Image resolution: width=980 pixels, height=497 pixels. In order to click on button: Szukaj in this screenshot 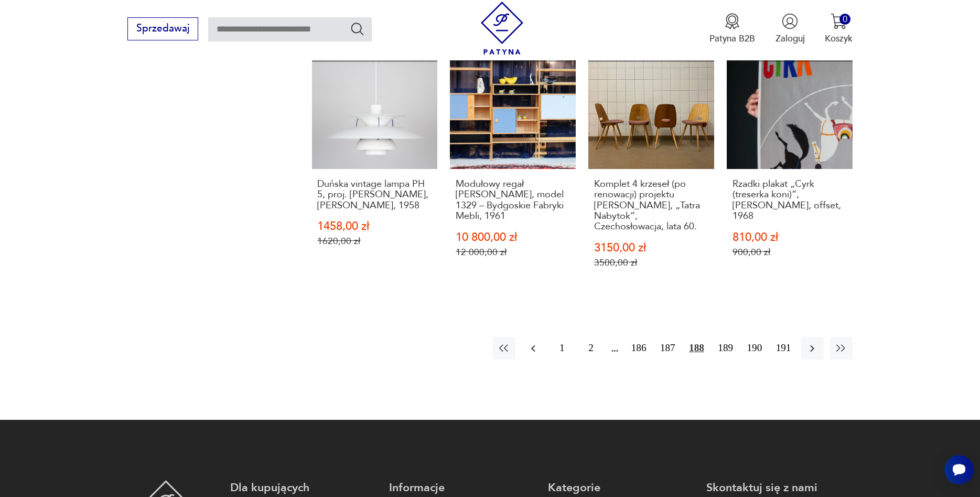, I will do `click(357, 29)`.